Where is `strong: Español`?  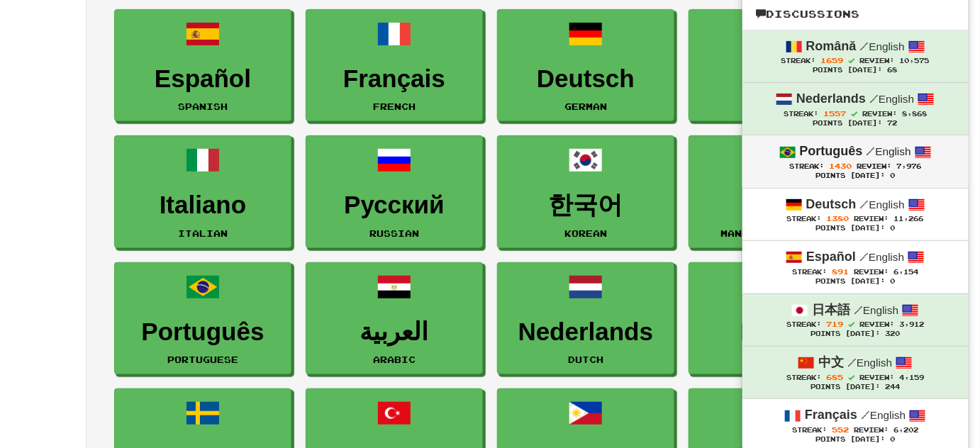
strong: Español is located at coordinates (831, 257).